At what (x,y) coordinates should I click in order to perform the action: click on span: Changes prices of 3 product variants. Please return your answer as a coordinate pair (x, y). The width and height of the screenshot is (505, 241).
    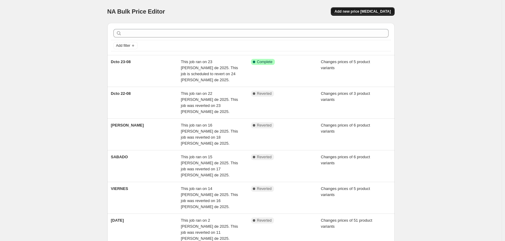
    Looking at the image, I should click on (346, 97).